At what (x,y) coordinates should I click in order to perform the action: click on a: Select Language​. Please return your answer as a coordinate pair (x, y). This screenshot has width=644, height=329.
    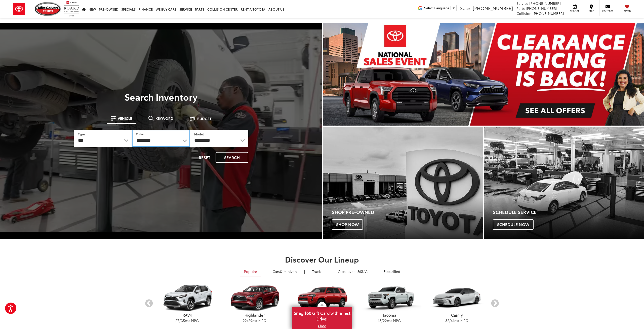
    Looking at the image, I should click on (440, 8).